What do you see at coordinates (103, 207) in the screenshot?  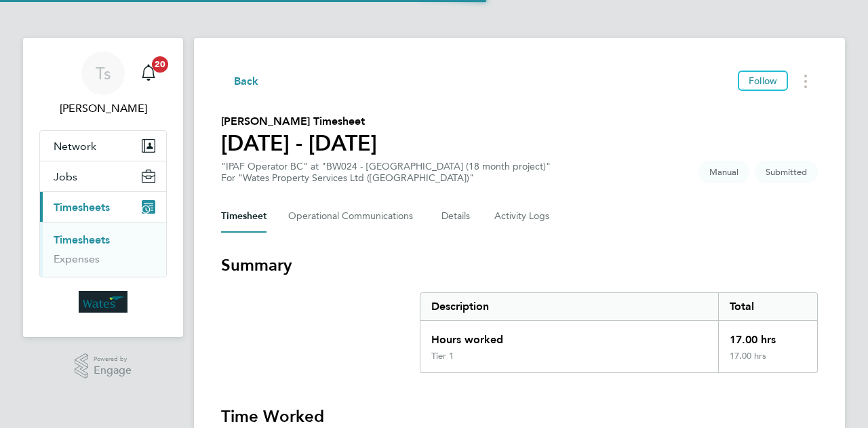 I see `button: Timesheets` at bounding box center [103, 207].